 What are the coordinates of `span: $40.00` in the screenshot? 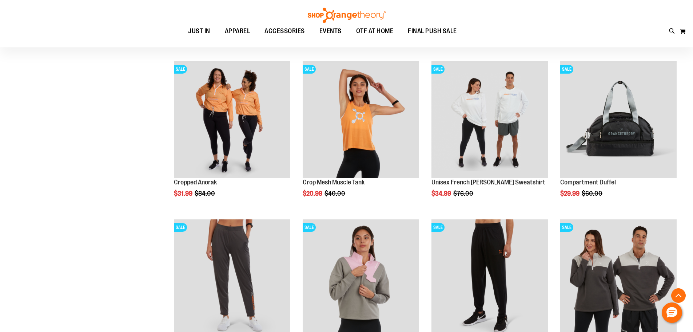 It's located at (336, 193).